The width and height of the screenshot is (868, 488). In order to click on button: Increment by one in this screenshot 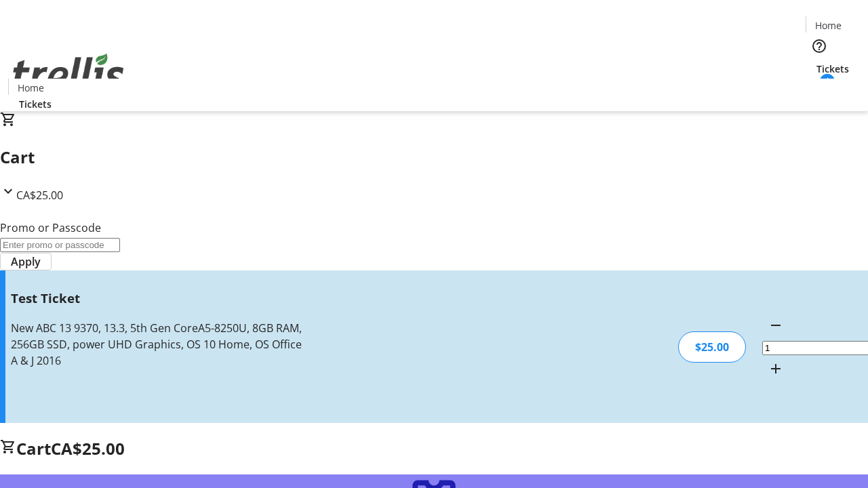, I will do `click(776, 369)`.